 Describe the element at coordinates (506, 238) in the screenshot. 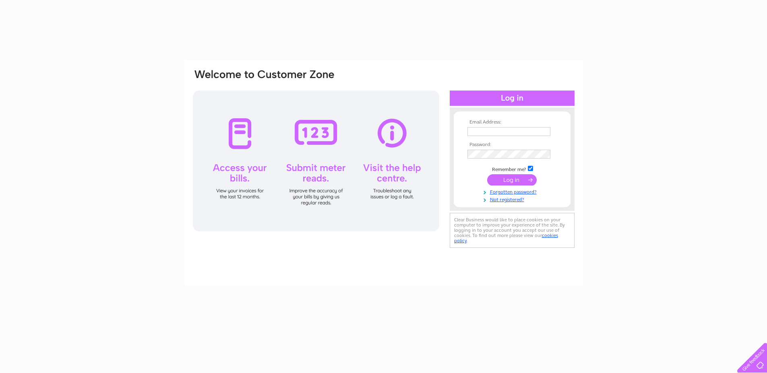

I see `a: cookies policy` at that location.